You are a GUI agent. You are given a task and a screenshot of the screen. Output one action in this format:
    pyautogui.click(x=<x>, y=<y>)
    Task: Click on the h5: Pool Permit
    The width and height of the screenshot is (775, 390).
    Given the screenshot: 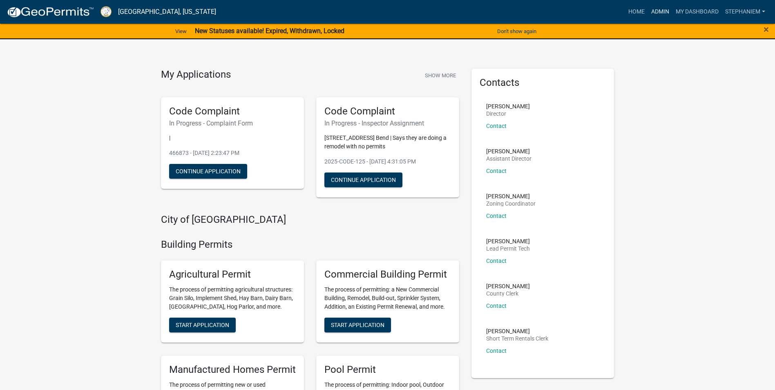 What is the action you would take?
    pyautogui.click(x=388, y=369)
    